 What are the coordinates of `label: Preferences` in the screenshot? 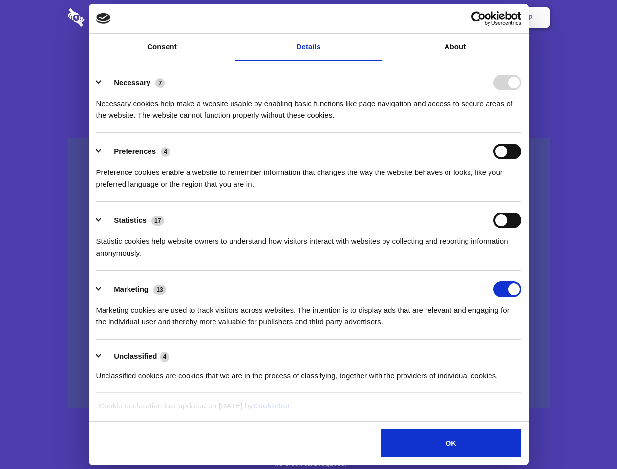 It's located at (135, 151).